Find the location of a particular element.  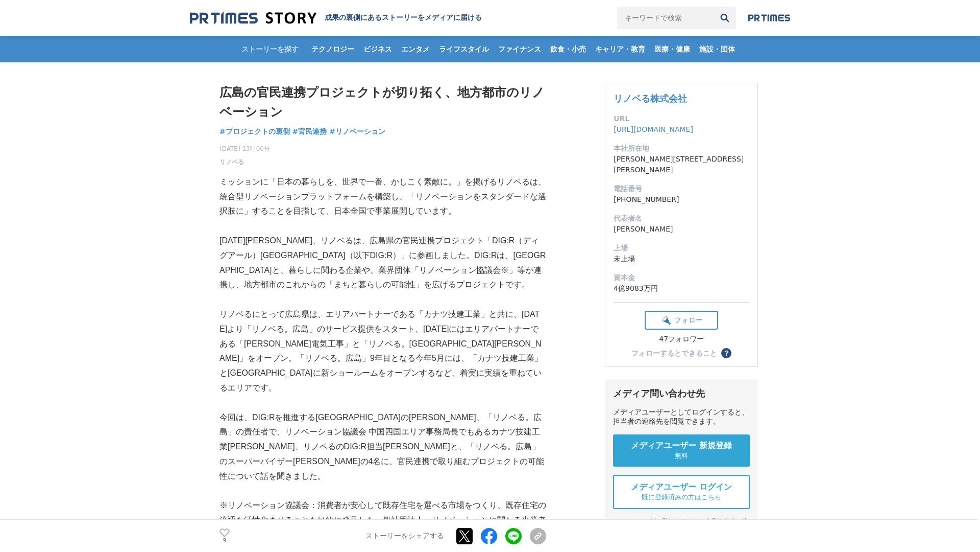

span: #官民連携 is located at coordinates (310, 131).